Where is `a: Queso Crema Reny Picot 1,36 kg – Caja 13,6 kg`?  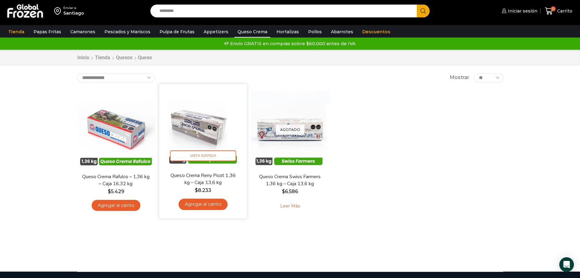 a: Queso Crema Reny Picot 1,36 kg – Caja 13,6 kg is located at coordinates (203, 179).